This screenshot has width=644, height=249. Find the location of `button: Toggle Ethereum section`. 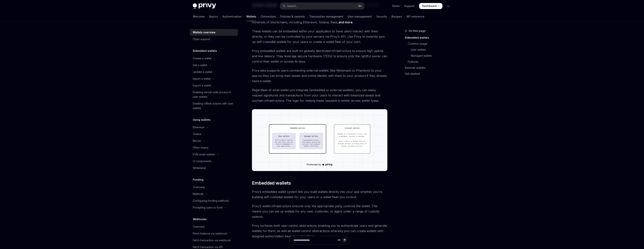

button: Toggle Ethereum section is located at coordinates (214, 127).